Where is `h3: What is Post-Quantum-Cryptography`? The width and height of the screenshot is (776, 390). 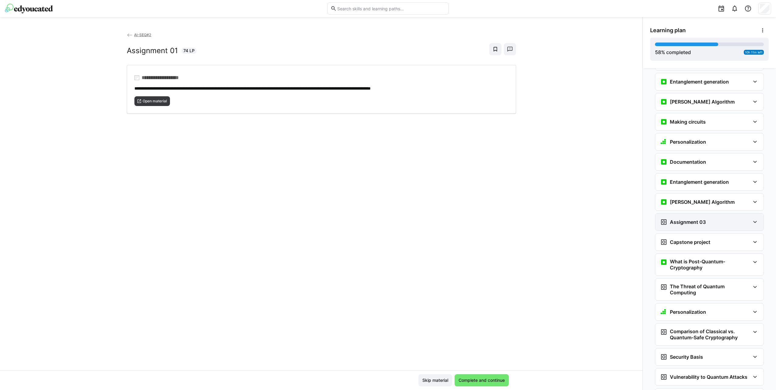 h3: What is Post-Quantum-Cryptography is located at coordinates (710, 265).